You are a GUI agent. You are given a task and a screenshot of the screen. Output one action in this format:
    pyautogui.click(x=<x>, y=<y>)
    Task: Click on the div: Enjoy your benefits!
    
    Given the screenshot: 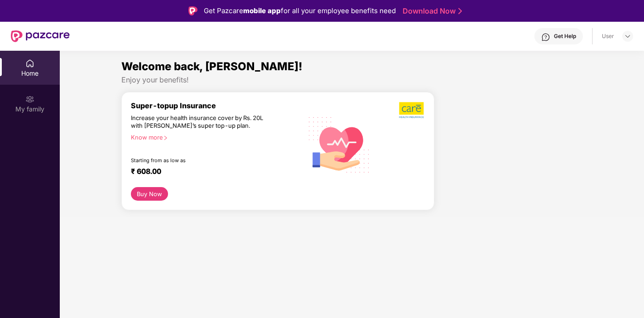 What is the action you would take?
    pyautogui.click(x=351, y=80)
    